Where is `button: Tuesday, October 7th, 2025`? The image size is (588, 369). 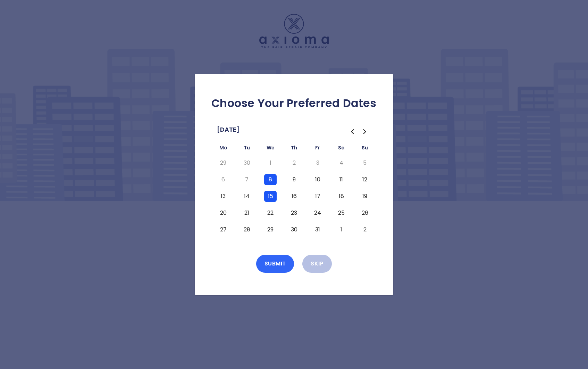 button: Tuesday, October 7th, 2025 is located at coordinates (247, 180).